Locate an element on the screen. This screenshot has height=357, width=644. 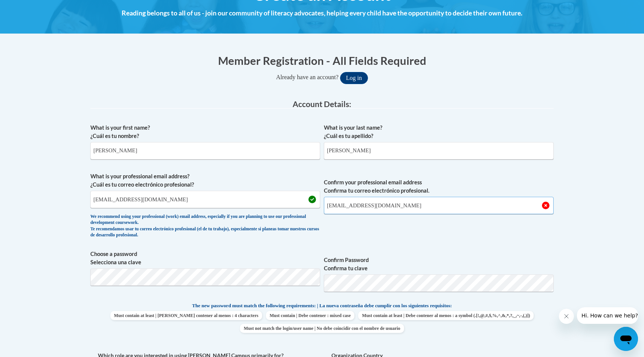
input: Required is located at coordinates (439, 205).